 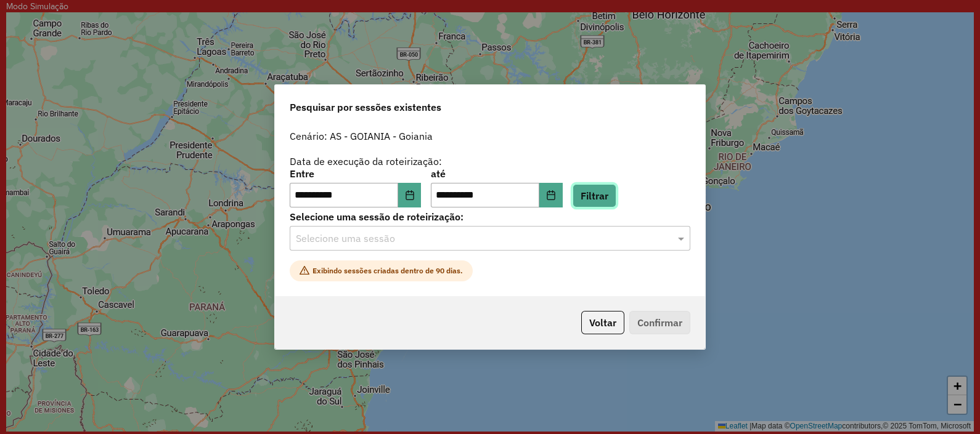 I want to click on label: Entre, so click(x=355, y=174).